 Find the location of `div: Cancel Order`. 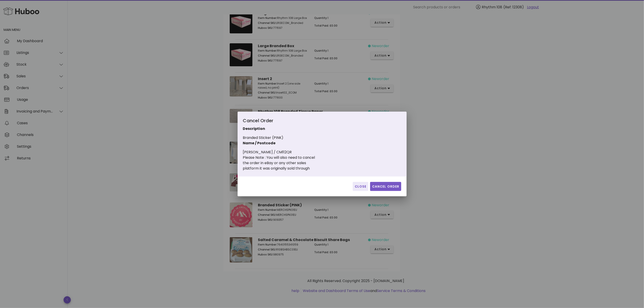

div: Cancel Order is located at coordinates (293, 121).